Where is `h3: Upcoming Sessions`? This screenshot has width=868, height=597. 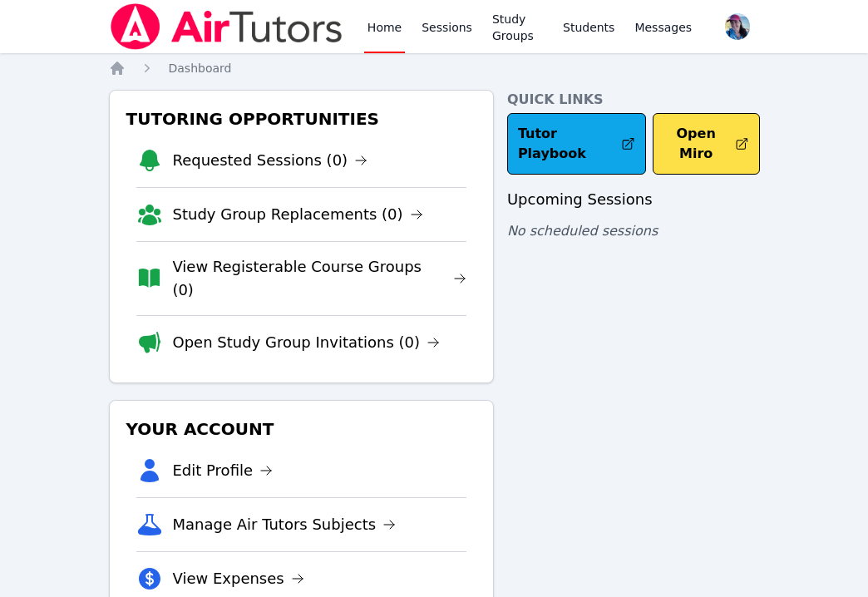 h3: Upcoming Sessions is located at coordinates (634, 200).